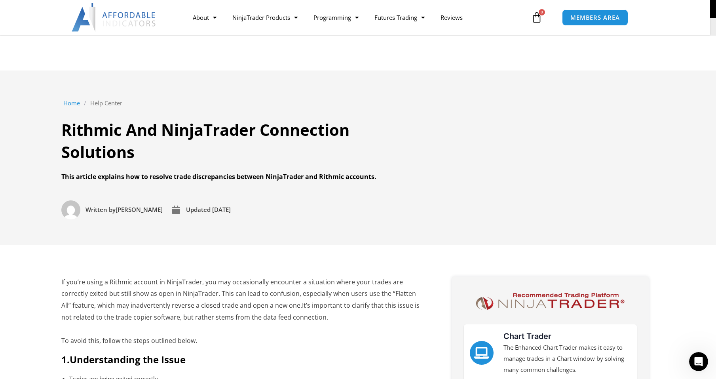 The height and width of the screenshot is (379, 716). Describe the element at coordinates (595, 17) in the screenshot. I see `a: MEMBERS AREA` at that location.